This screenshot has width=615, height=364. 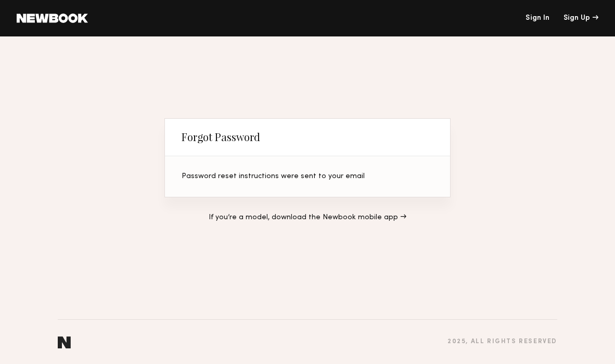 I want to click on div: Password reset instructions were sent to your email, so click(x=308, y=176).